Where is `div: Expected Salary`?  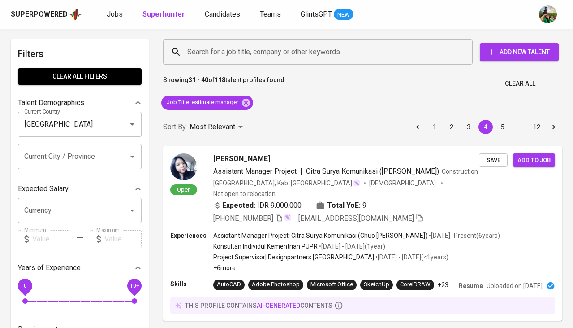
div: Expected Salary is located at coordinates (80, 189).